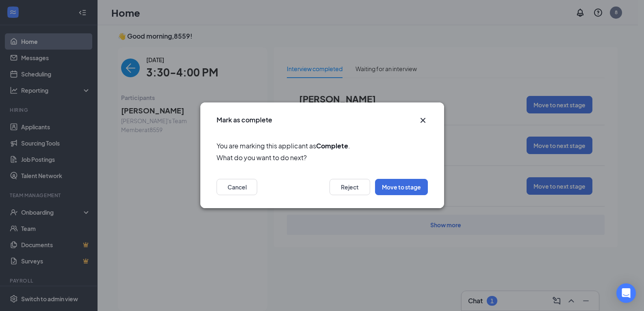 This screenshot has height=311, width=644. I want to click on div: Open Intercom Messenger, so click(626, 293).